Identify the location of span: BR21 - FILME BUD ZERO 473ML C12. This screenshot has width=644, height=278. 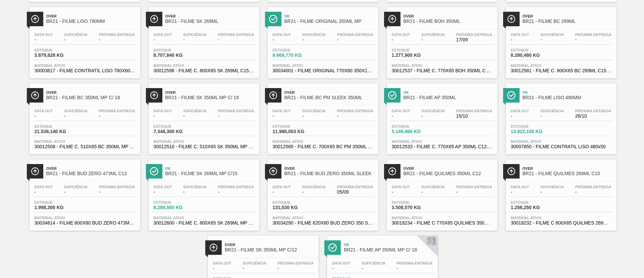
(91, 173).